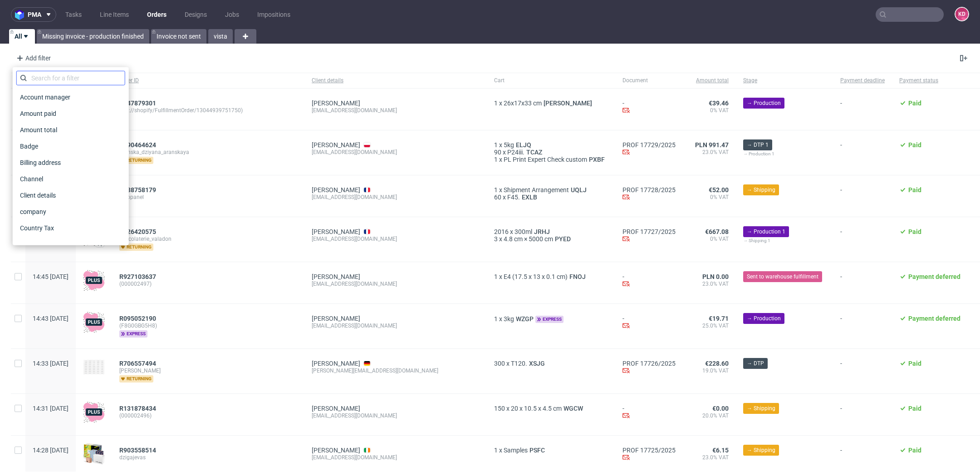 This screenshot has width=980, height=472. Describe the element at coordinates (542, 231) in the screenshot. I see `span: JRHJ` at that location.